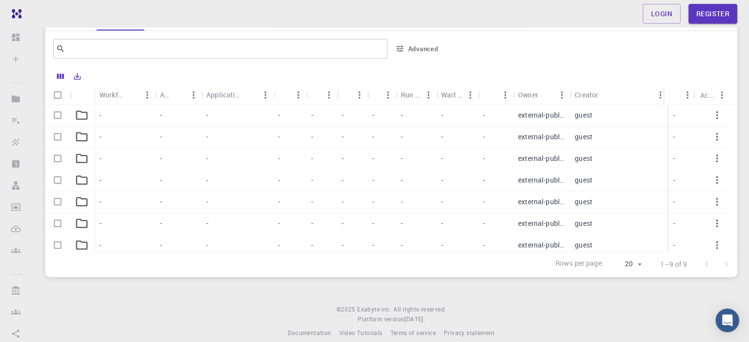  I want to click on a: Register, so click(712, 14).